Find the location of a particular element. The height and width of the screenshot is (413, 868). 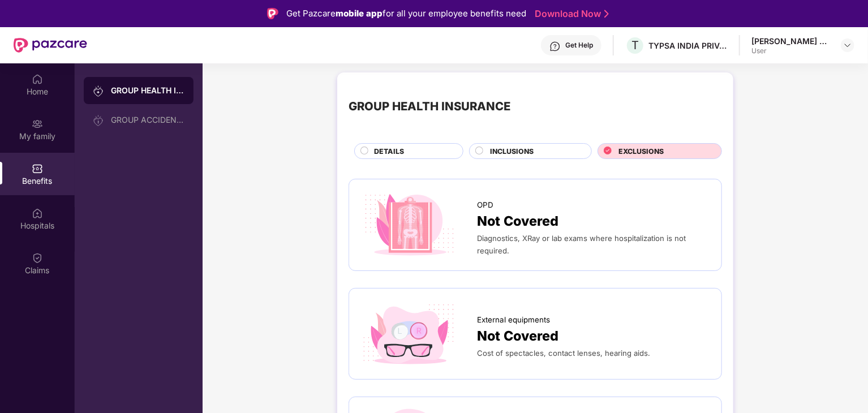

img: svg+xml;base64,PHN2ZyBpZD0iSGVscC0zMngzMiIgeG1sbnM9Imh0dHA6Ly93d3cudzMub3JnLzIwMDAvc3ZnIiB3aWR0aD... is located at coordinates (555, 47).